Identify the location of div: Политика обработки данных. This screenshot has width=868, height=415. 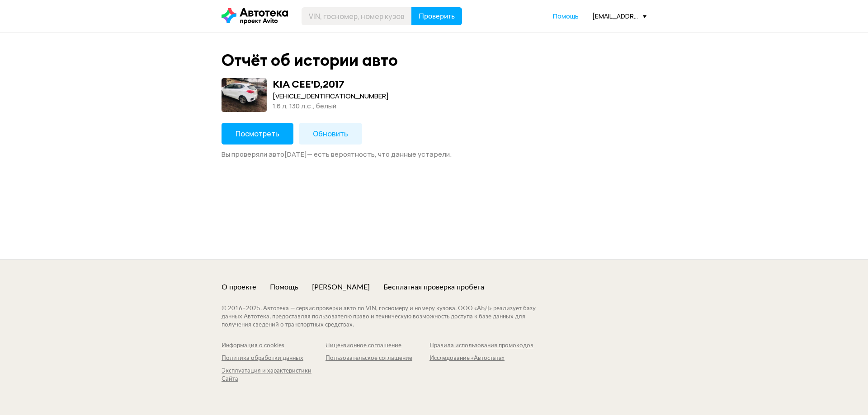
(274, 358).